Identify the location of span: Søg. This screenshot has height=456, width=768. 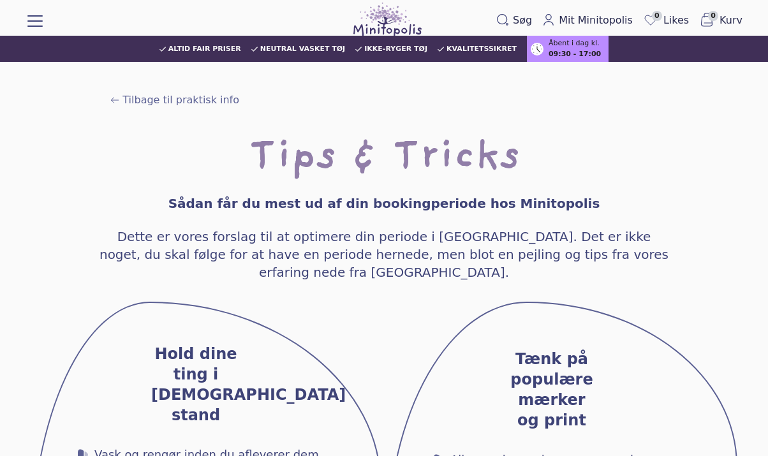
(522, 20).